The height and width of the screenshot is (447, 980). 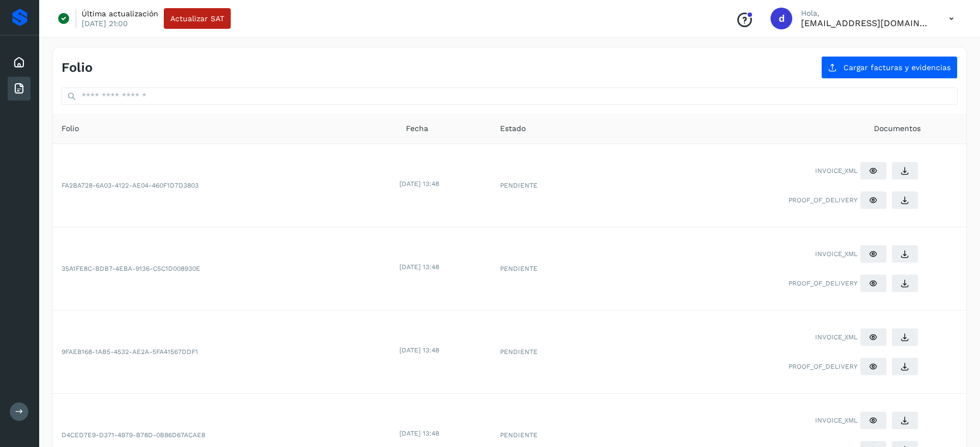 What do you see at coordinates (889, 68) in the screenshot?
I see `button: Cargar facturas y evidencias` at bounding box center [889, 68].